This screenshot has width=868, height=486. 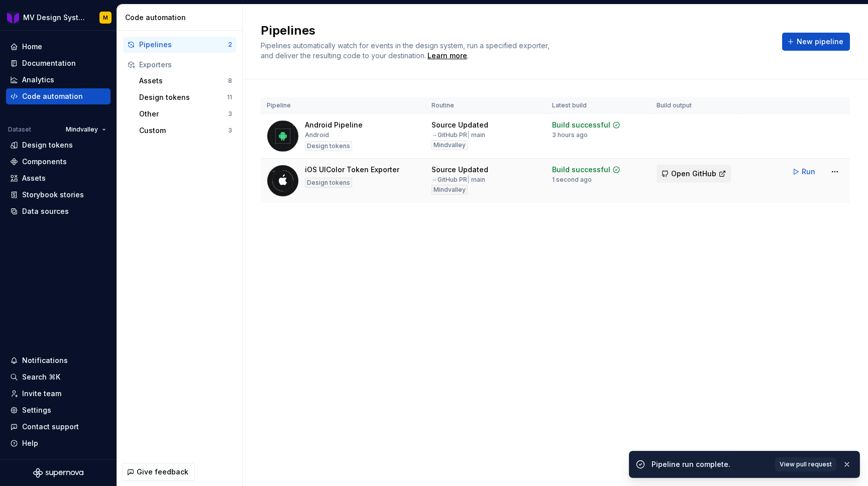 I want to click on div: iOS UIColor Token Exporter, so click(x=352, y=170).